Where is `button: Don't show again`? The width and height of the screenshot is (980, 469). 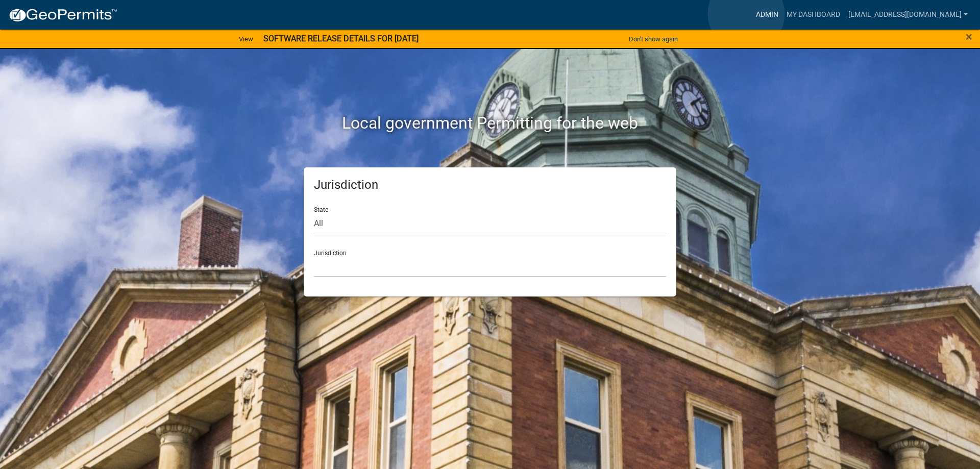
button: Don't show again is located at coordinates (653, 39).